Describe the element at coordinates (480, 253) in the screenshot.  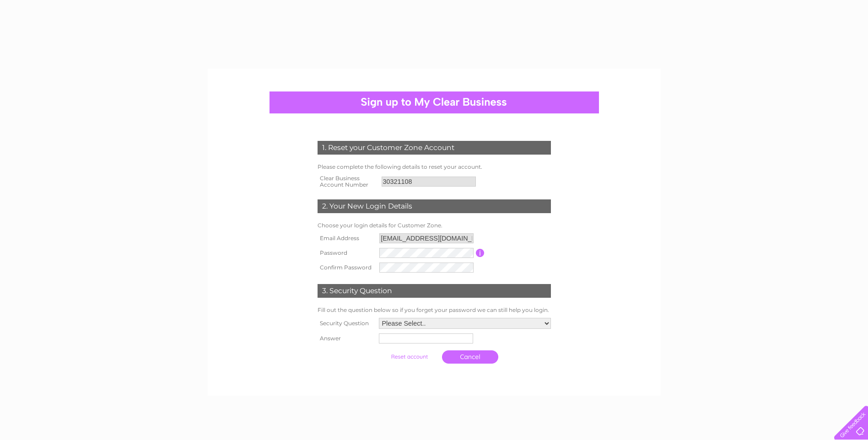
I see `input: Information` at that location.